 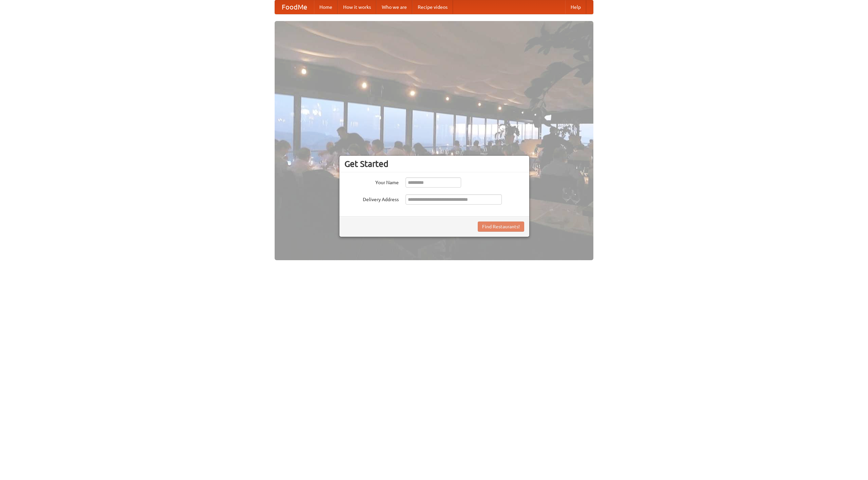 I want to click on h3: Get Started, so click(x=434, y=164).